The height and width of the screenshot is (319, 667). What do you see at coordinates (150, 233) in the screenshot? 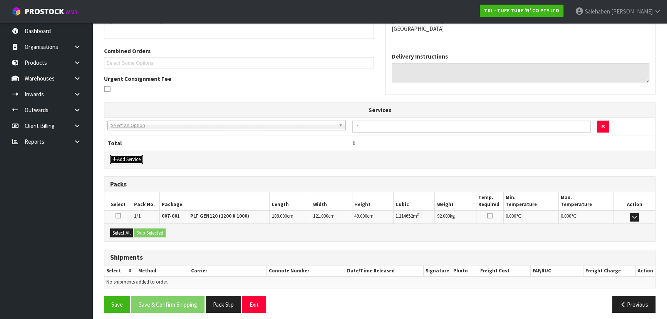
I see `button: Ship Selected` at bounding box center [150, 233].